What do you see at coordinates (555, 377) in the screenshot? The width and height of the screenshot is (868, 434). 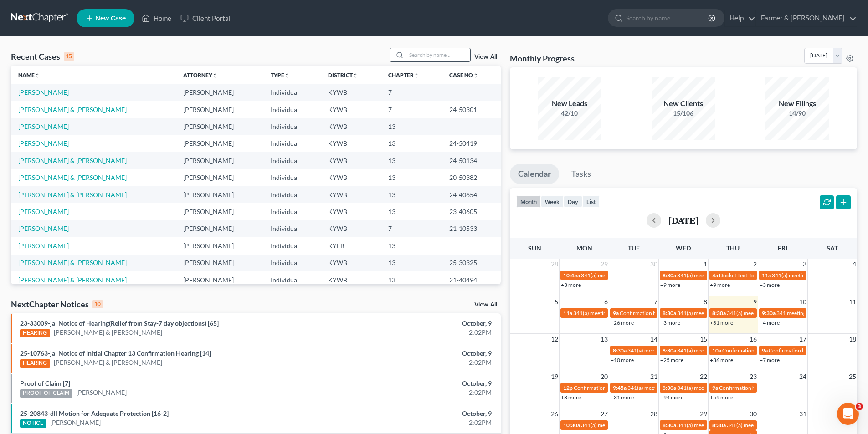 I see `span: 19` at bounding box center [555, 377].